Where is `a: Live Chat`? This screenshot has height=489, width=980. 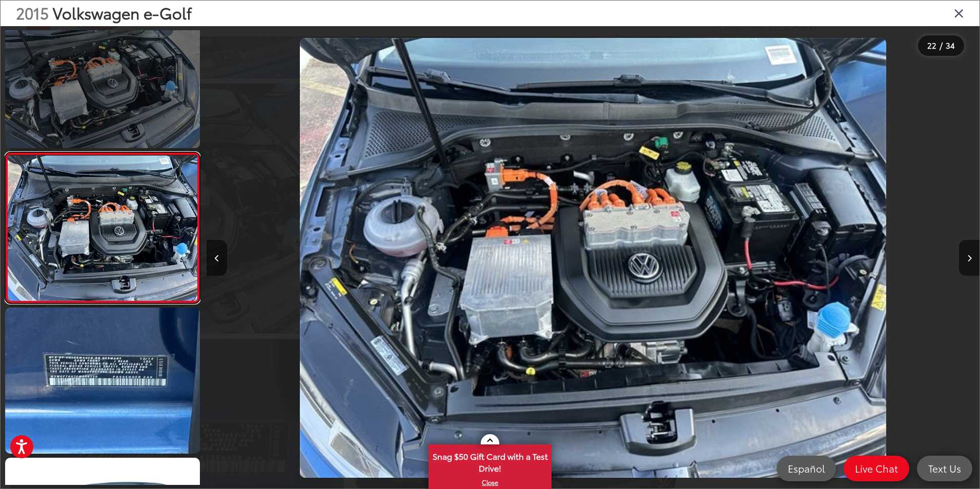
a: Live Chat is located at coordinates (876, 468).